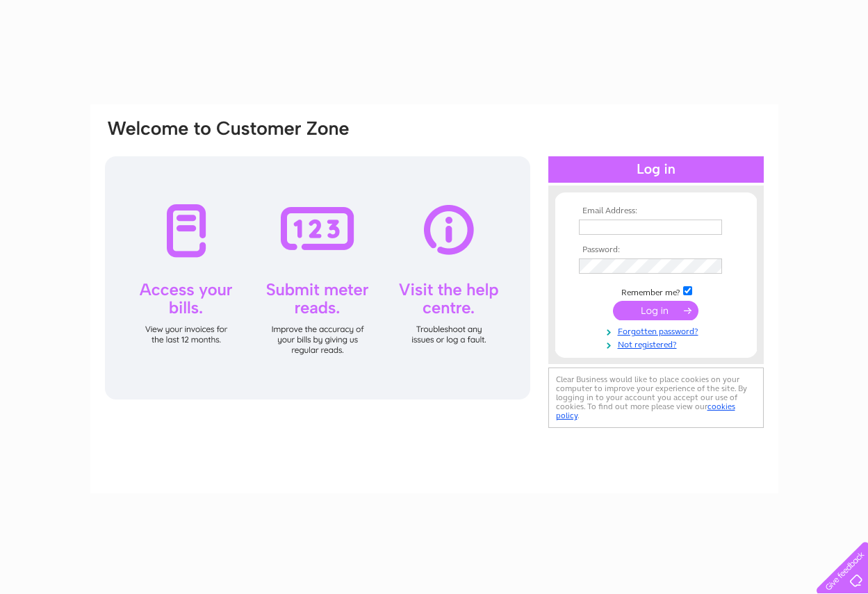 Image resolution: width=868 pixels, height=594 pixels. What do you see at coordinates (656, 211) in the screenshot?
I see `th: Email Address:` at bounding box center [656, 211].